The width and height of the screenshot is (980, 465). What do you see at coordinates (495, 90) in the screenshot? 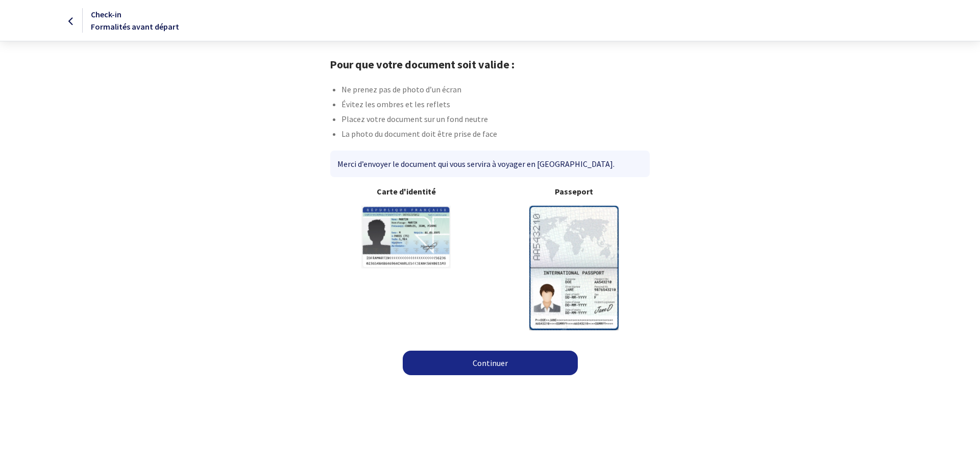
I see `li: Ne prenez pas de photo d’un écran` at bounding box center [495, 90].